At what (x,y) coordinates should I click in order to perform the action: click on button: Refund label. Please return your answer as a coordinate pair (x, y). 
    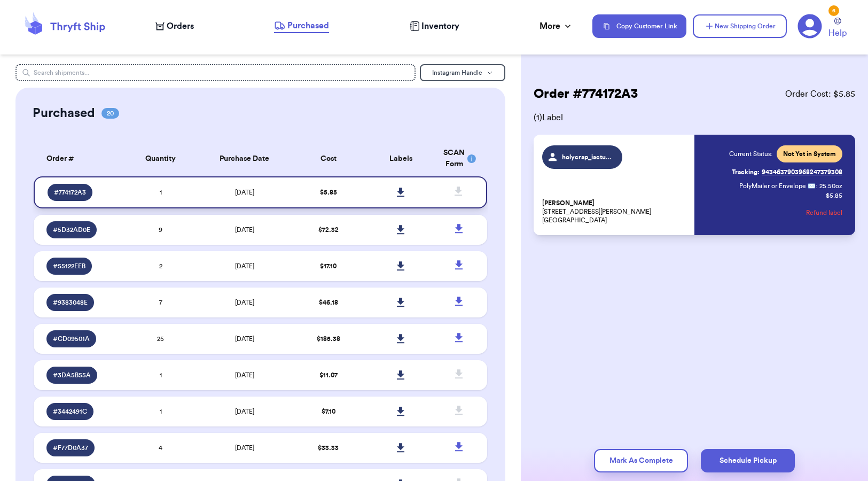
    Looking at the image, I should click on (824, 213).